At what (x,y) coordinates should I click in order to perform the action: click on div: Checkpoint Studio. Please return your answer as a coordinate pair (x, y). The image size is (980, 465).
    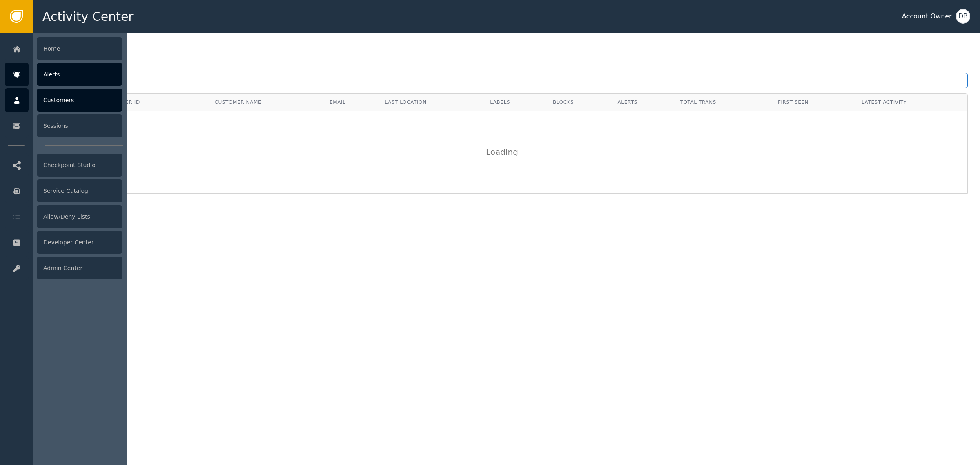
    Looking at the image, I should click on (80, 165).